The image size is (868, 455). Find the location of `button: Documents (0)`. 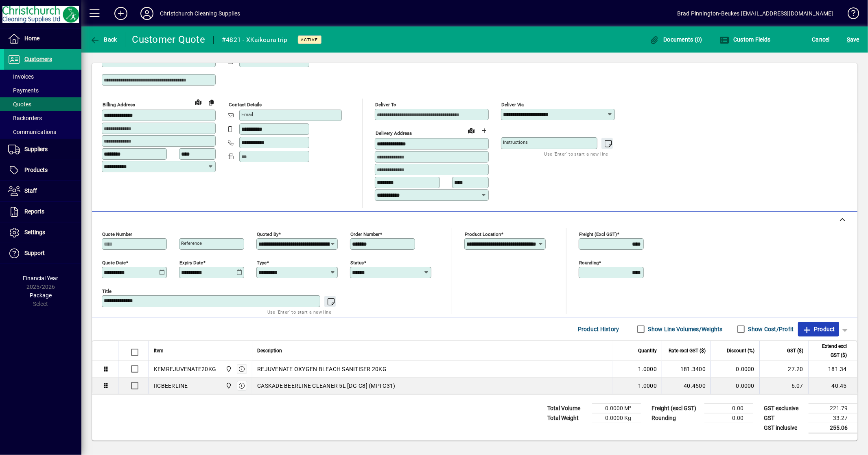

button: Documents (0) is located at coordinates (676, 39).